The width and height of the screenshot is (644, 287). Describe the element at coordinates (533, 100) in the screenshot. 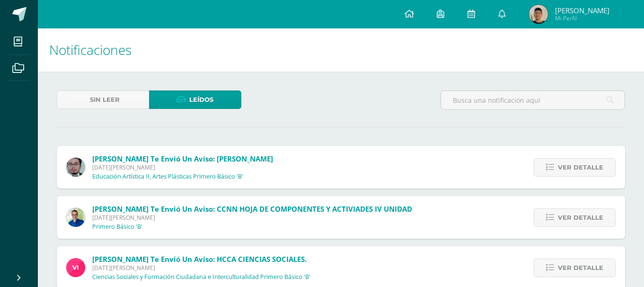

I see `input: Busca una notificación aquí` at that location.